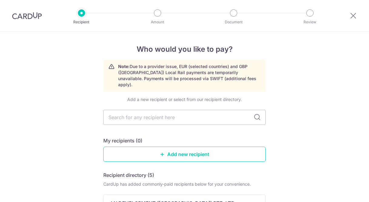  Describe the element at coordinates (123, 141) in the screenshot. I see `h5: My recipients (0)` at that location.